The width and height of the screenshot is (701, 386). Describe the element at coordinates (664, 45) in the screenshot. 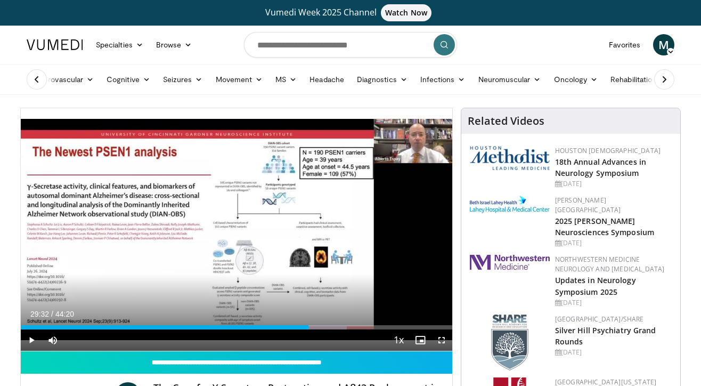

I see `span: M` at that location.